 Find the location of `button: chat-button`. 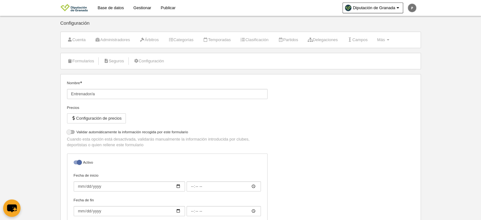

button: chat-button is located at coordinates (12, 208).